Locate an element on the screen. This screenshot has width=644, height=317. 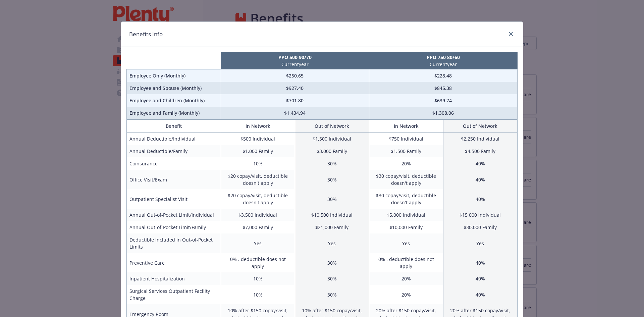
th: intentionally left blank is located at coordinates (174, 60).